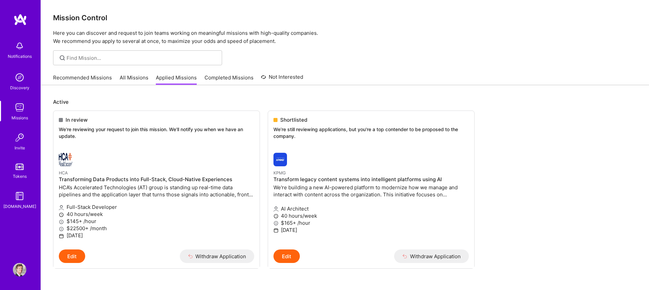  I want to click on h4: Transforming Data Products into Full-Stack, Cloud-Native Experiences, so click(156, 179).